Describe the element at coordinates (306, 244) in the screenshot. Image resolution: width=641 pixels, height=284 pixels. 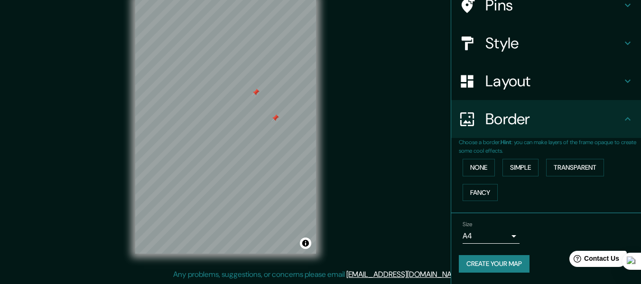
I see `button: Toggle attribution` at that location.